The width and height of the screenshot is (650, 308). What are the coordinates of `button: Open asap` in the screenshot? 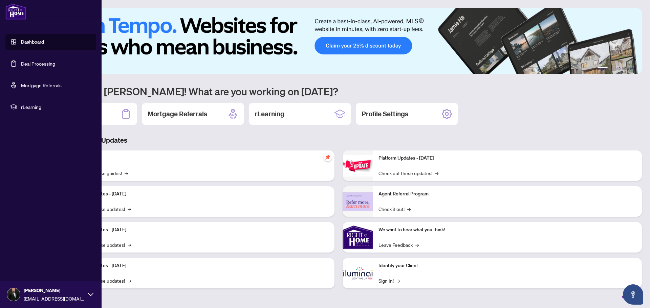 It's located at (633, 295).